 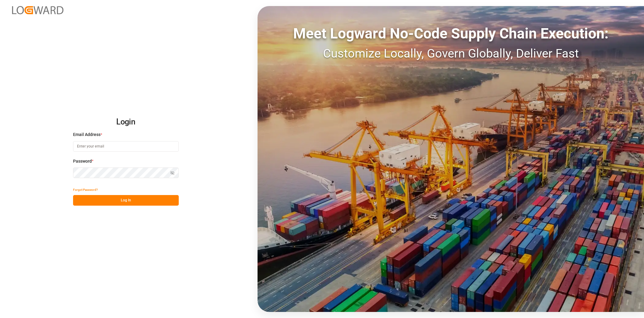 What do you see at coordinates (126, 122) in the screenshot?
I see `h2: Login` at bounding box center [126, 122].